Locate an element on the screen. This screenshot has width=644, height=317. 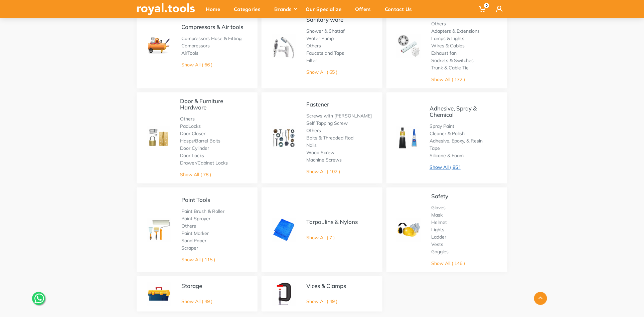
a: Door Locks is located at coordinates (192, 155).